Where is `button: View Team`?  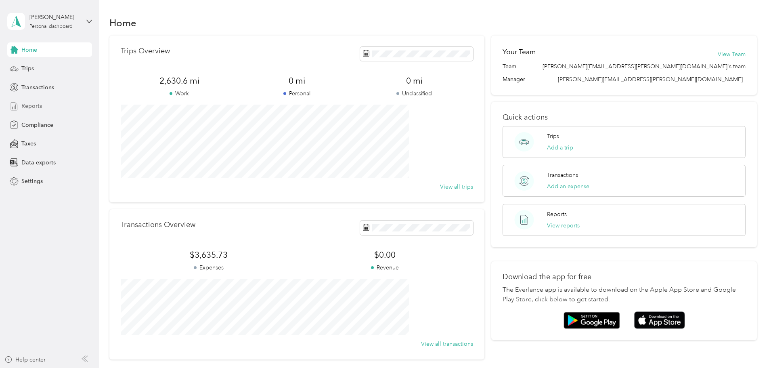
button: View Team is located at coordinates (731, 54).